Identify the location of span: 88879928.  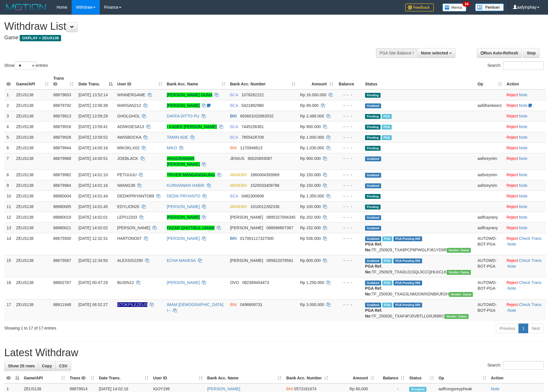
(62, 137).